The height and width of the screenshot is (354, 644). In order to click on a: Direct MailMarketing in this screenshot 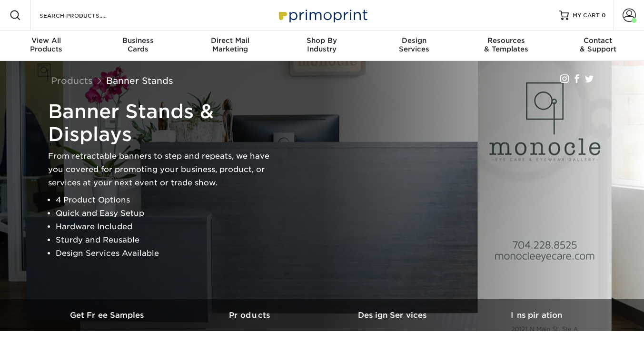, I will do `click(230, 46)`.